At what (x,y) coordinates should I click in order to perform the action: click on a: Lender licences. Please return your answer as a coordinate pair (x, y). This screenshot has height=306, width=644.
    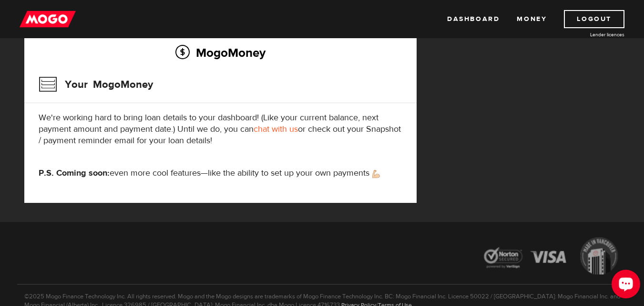
    Looking at the image, I should click on (589, 35).